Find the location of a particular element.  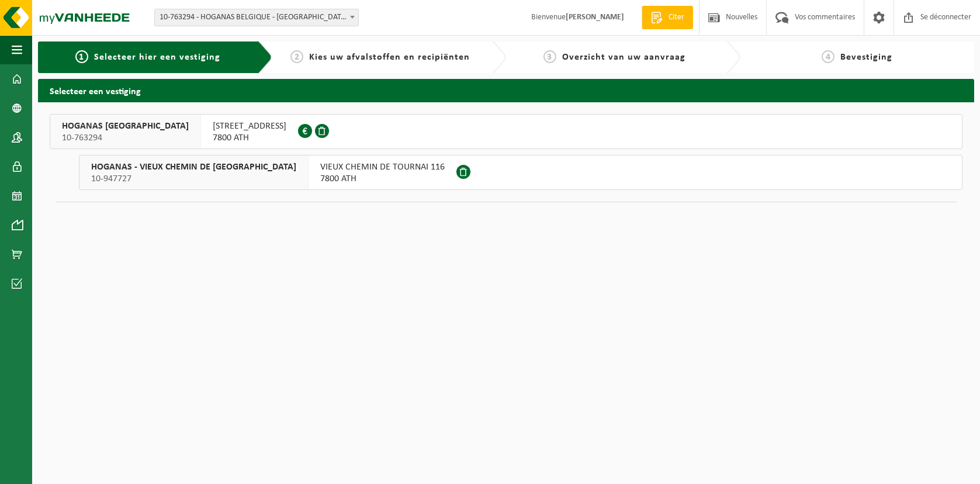

span: 1 is located at coordinates (82, 57).